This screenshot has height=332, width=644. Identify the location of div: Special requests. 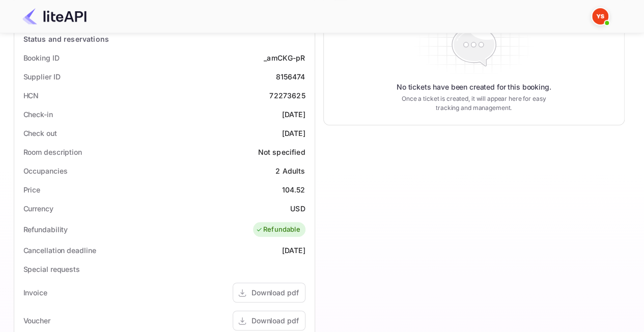
(52, 269).